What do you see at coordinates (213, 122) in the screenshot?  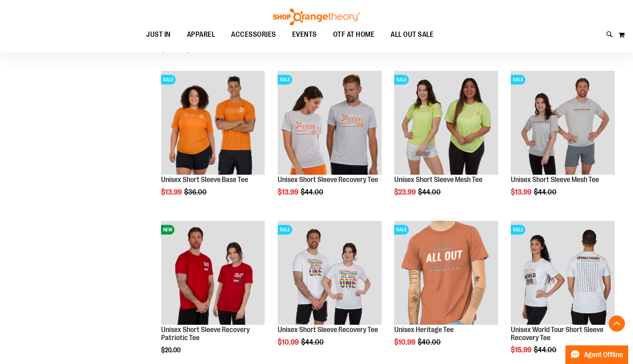 I see `img: Product image for Unisex Short Sleeve Base Tee` at bounding box center [213, 122].